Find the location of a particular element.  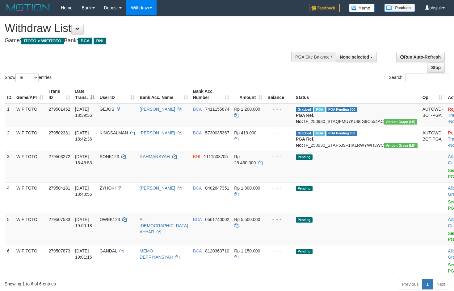

span: GANDAL is located at coordinates (108, 251).